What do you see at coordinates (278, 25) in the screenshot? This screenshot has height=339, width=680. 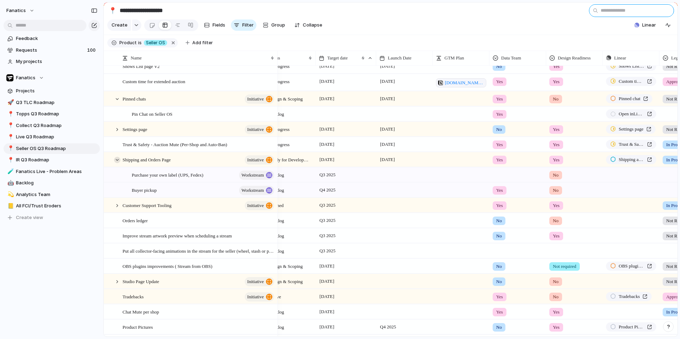 I see `span: Group` at bounding box center [278, 25].